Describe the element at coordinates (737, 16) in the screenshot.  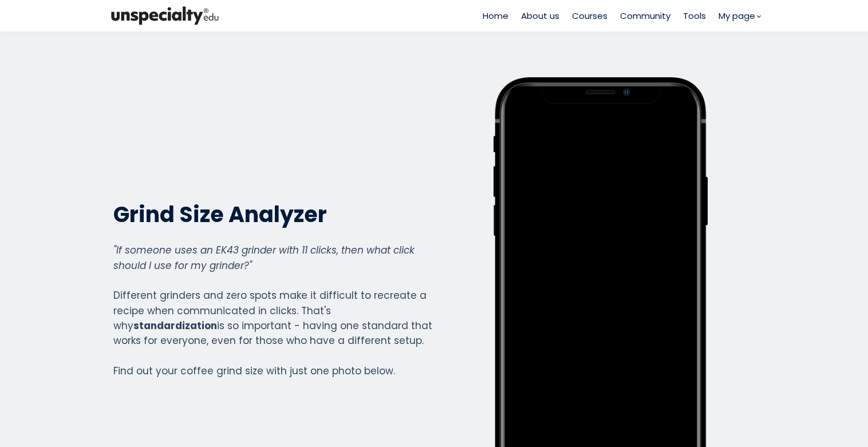
I see `span: My page` at that location.